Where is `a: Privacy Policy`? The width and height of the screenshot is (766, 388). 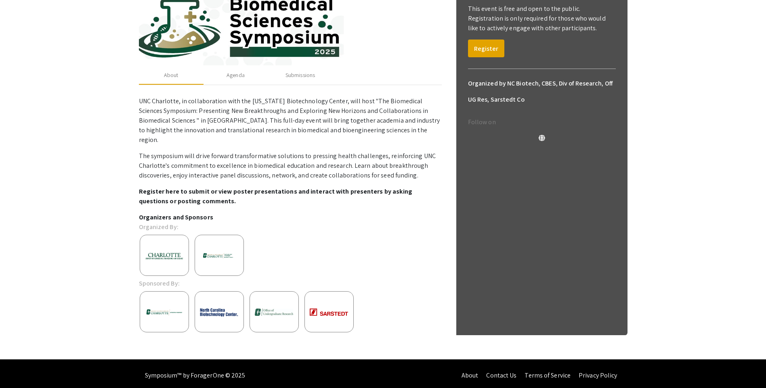
a: Privacy Policy is located at coordinates (597, 375).